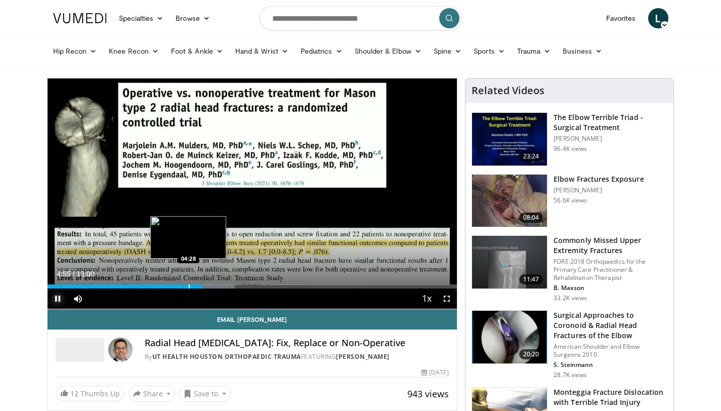  What do you see at coordinates (80, 349) in the screenshot?
I see `img: UT Health Houston Orthopaedic Trauma` at bounding box center [80, 349].